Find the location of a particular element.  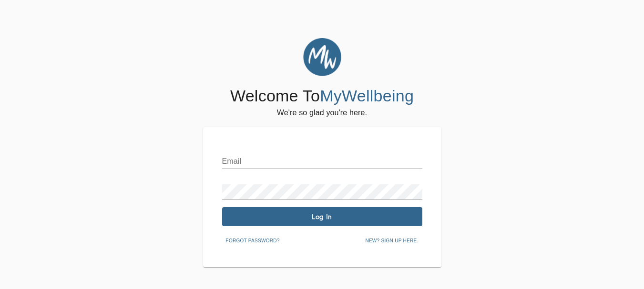

span: Forgot password? is located at coordinates (253, 241).